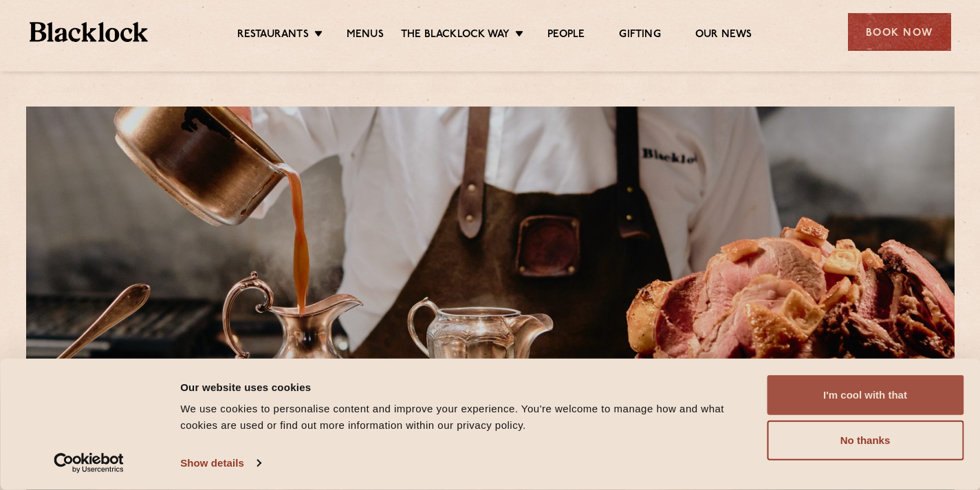 The height and width of the screenshot is (490, 980). Describe the element at coordinates (566, 35) in the screenshot. I see `a: People` at that location.